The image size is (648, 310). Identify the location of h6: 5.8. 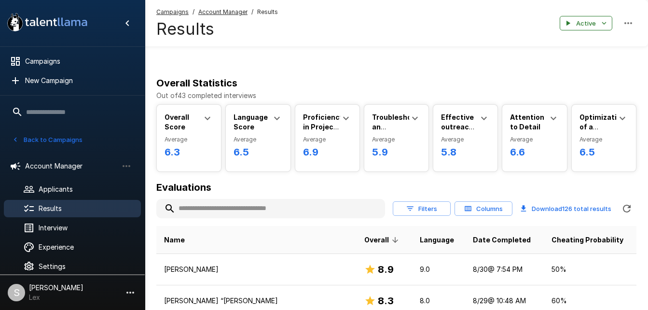
(465, 152).